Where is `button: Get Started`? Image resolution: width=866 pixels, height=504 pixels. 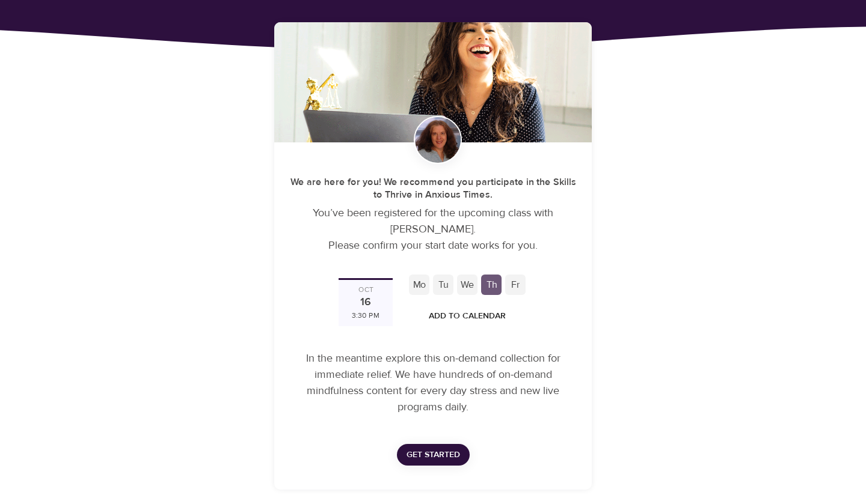 button: Get Started is located at coordinates (433, 455).